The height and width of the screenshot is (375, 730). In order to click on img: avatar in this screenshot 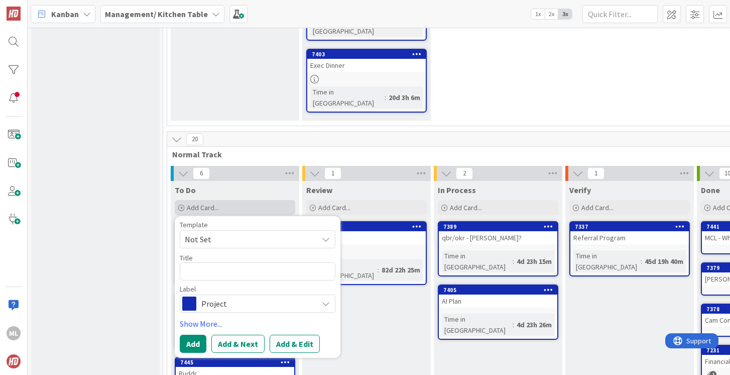, I will do `click(14, 361)`.